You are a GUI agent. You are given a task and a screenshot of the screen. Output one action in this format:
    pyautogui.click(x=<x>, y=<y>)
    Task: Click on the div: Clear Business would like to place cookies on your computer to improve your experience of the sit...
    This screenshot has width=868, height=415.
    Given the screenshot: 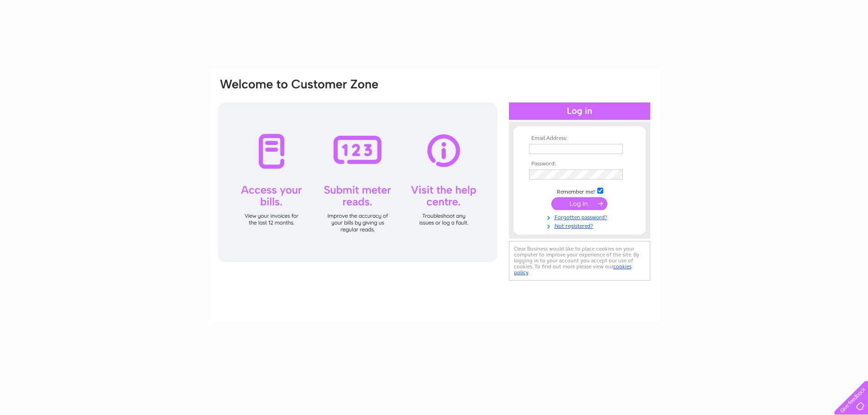 What is the action you would take?
    pyautogui.click(x=580, y=261)
    